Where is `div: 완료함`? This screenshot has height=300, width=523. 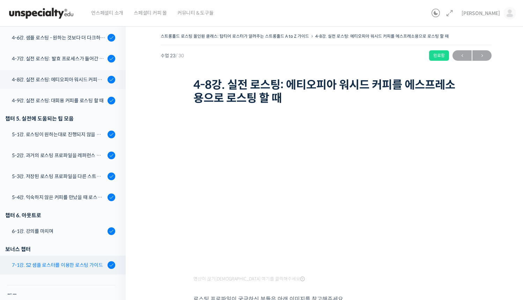 div: 완료함 is located at coordinates (439, 55).